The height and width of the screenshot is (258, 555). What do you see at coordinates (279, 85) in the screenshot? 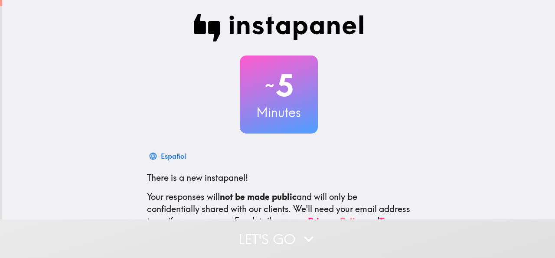
I see `h2: 5` at bounding box center [279, 85].